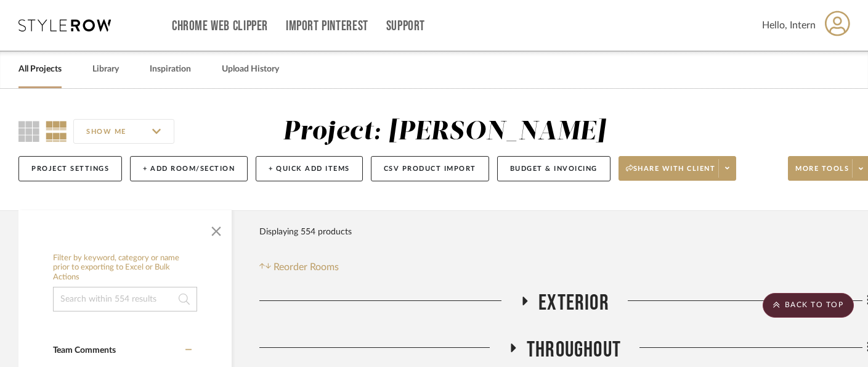 The width and height of the screenshot is (868, 367). Describe the element at coordinates (309, 169) in the screenshot. I see `button: + Quick Add Items` at that location.